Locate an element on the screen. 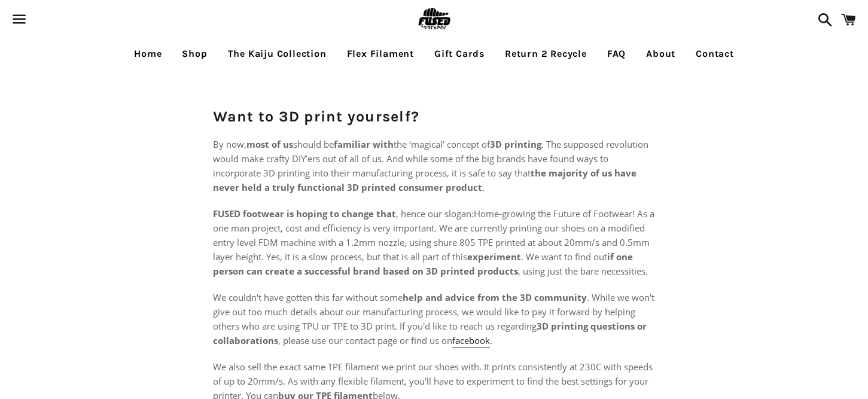 This screenshot has height=399, width=868. a: facebook is located at coordinates (471, 341).